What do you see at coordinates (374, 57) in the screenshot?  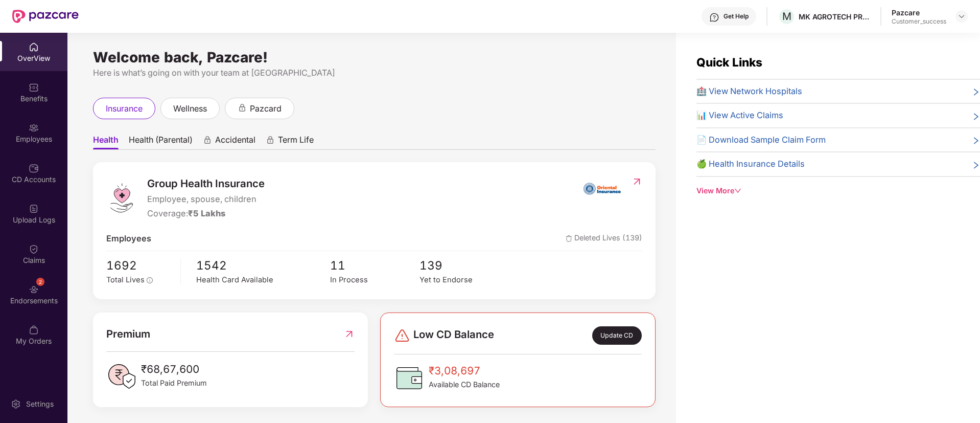 I see `div: Welcome back, Pazcare!` at bounding box center [374, 57].